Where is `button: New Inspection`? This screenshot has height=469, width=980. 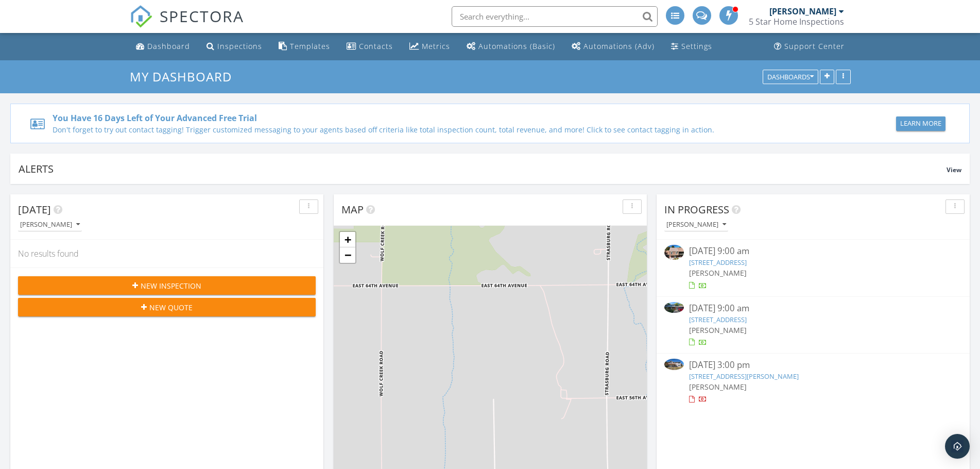 button: New Inspection is located at coordinates (167, 286).